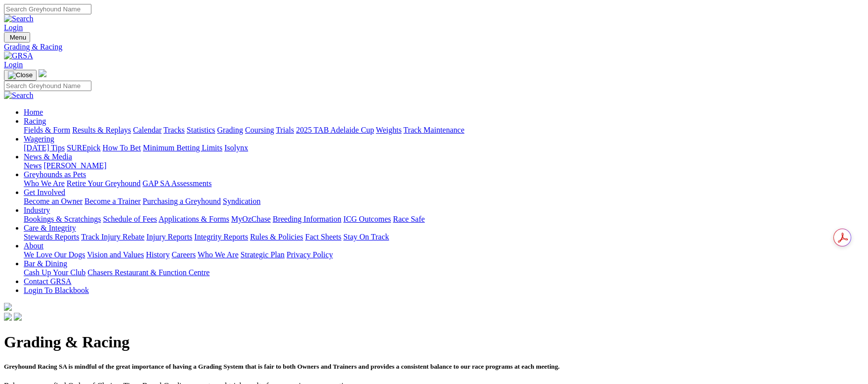  What do you see at coordinates (434, 342) in the screenshot?
I see `h1: Grading & Racing` at bounding box center [434, 342].